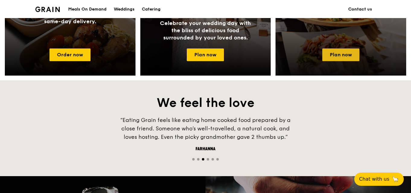 This screenshot has width=411, height=193. What do you see at coordinates (124, 9) in the screenshot?
I see `div: Weddings` at bounding box center [124, 9].